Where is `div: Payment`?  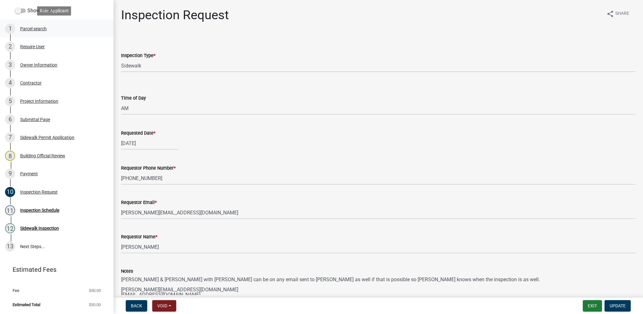 div: Payment is located at coordinates (29, 174).